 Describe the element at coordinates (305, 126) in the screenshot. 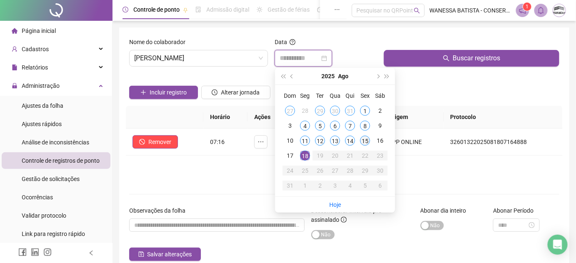

I see `td: 2025-08-04` at that location.